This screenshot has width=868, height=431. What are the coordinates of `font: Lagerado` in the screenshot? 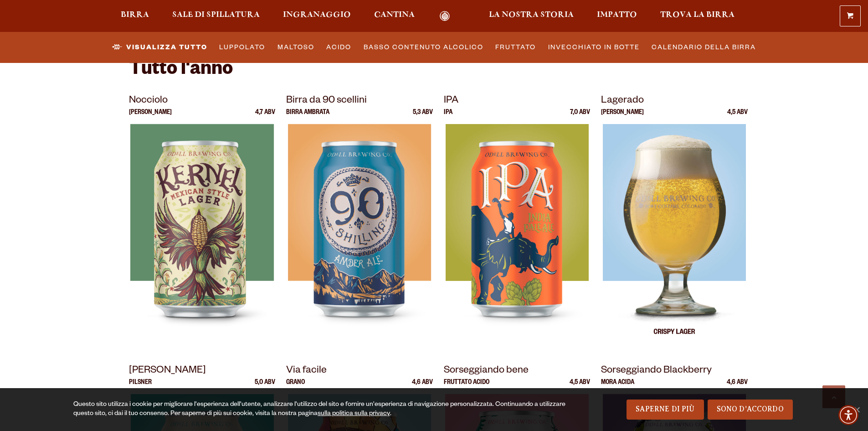 It's located at (623, 101).